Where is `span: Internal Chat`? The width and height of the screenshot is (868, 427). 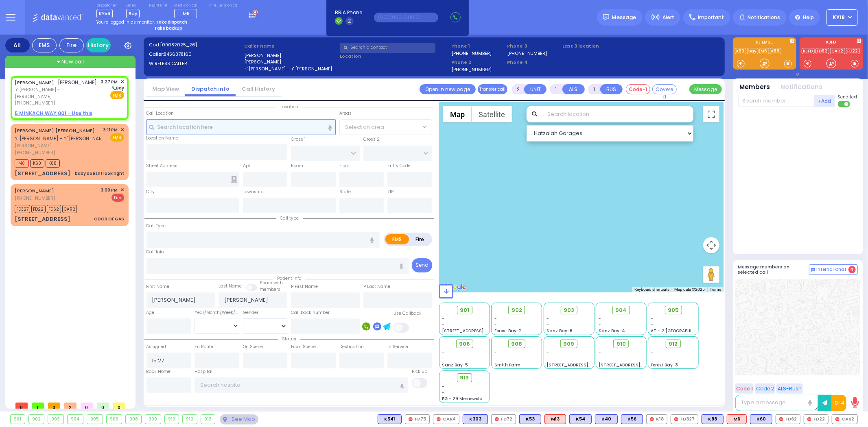 span: Internal Chat is located at coordinates (832, 269).